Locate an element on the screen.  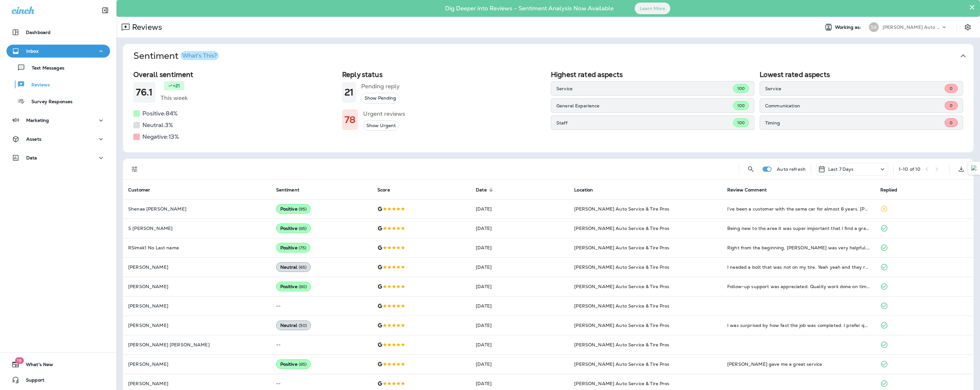
span: ( 50 ) is located at coordinates (303, 325).